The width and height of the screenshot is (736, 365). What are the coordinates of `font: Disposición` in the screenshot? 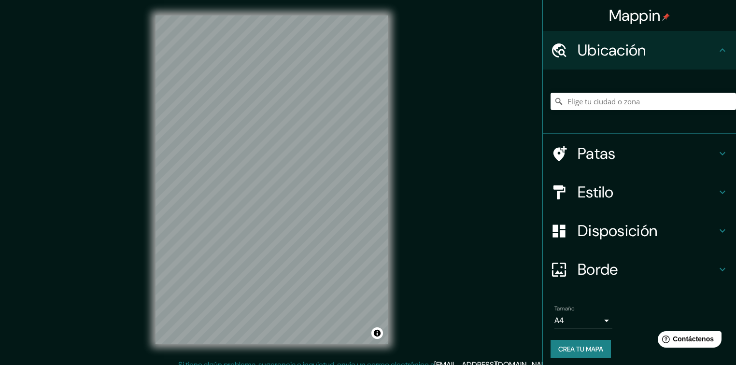 It's located at (617, 231).